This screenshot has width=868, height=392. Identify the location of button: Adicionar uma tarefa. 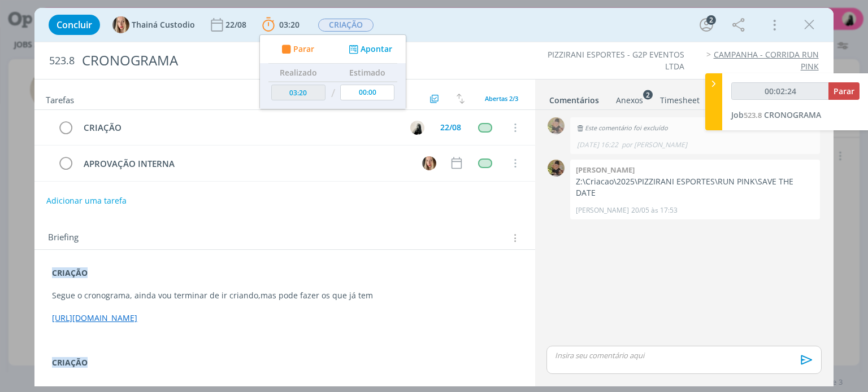
(86, 201).